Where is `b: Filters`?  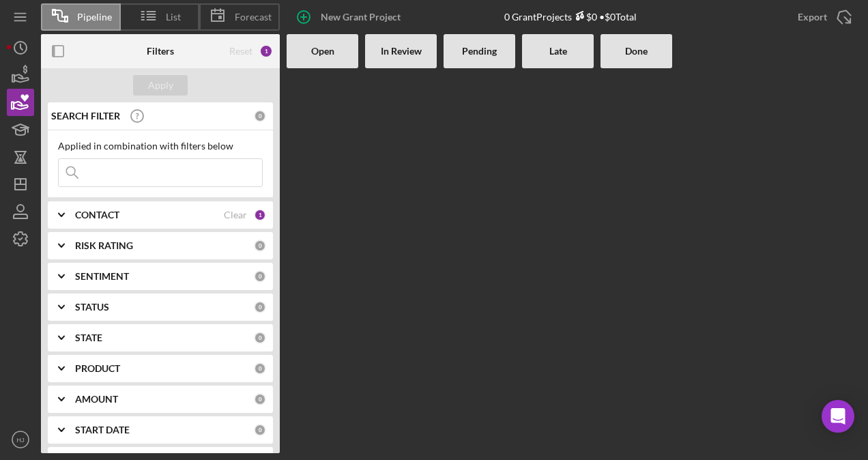 b: Filters is located at coordinates (161, 51).